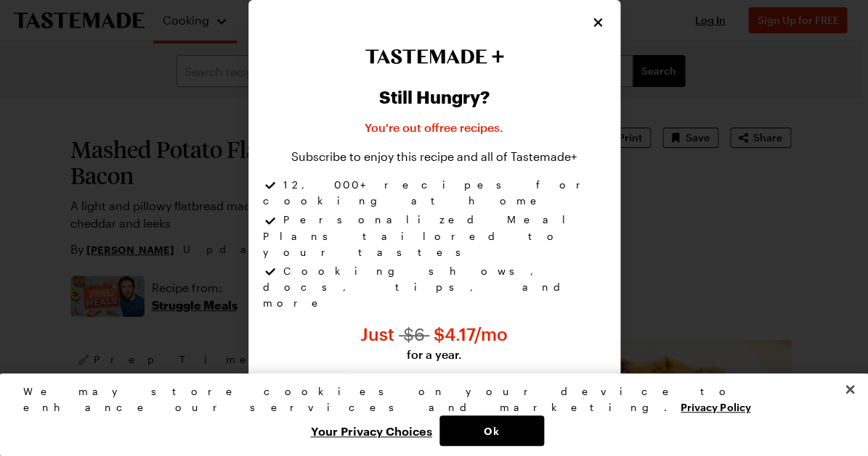 Image resolution: width=868 pixels, height=456 pixels. What do you see at coordinates (492, 431) in the screenshot?
I see `button: Ok` at bounding box center [492, 431].